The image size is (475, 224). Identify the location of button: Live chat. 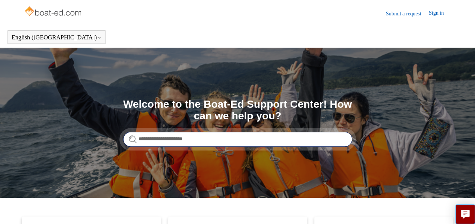
(465, 214).